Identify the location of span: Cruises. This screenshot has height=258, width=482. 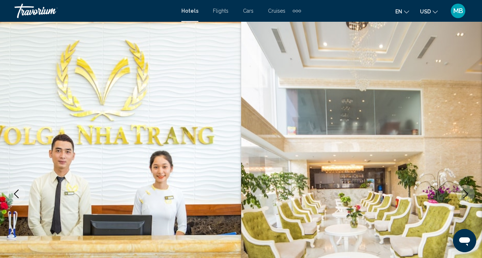
(277, 11).